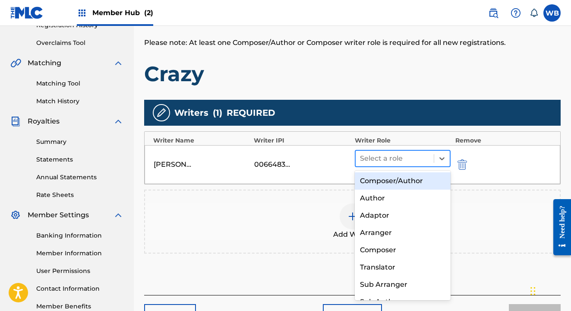  I want to click on div: Remove, so click(503, 140).